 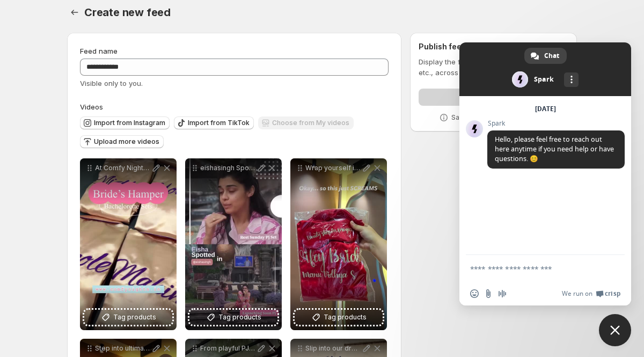 What do you see at coordinates (122, 142) in the screenshot?
I see `button: Upload more videos` at bounding box center [122, 142].